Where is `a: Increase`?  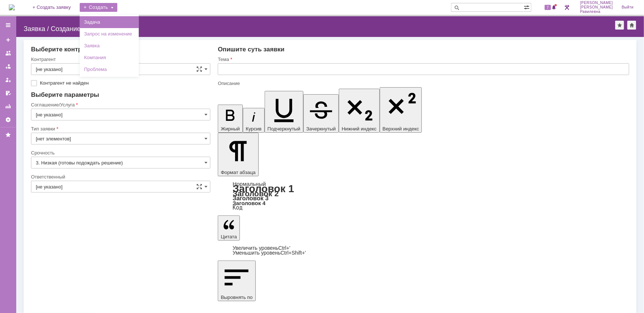
a: Increase is located at coordinates (261, 248).